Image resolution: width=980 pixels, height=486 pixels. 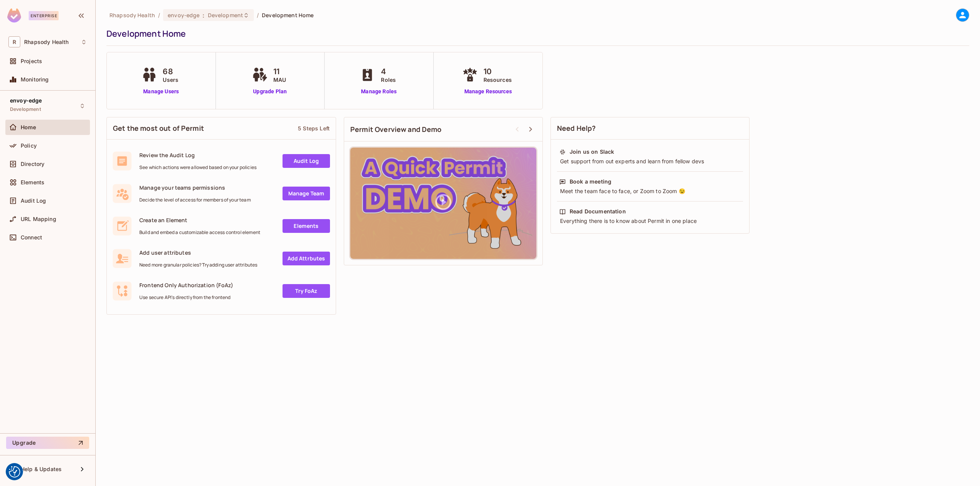 What do you see at coordinates (32, 183) in the screenshot?
I see `span: Elements` at bounding box center [32, 183].